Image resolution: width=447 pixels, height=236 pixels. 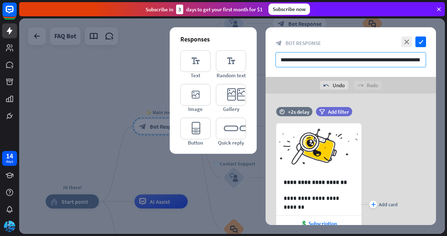 What do you see at coordinates (326, 86) in the screenshot?
I see `i: undo` at bounding box center [326, 86].